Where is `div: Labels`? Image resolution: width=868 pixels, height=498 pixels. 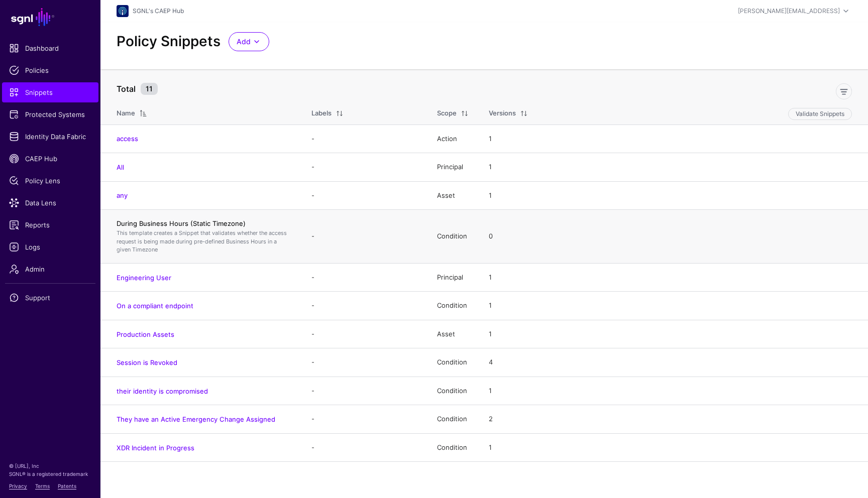
div: Labels is located at coordinates (322, 113).